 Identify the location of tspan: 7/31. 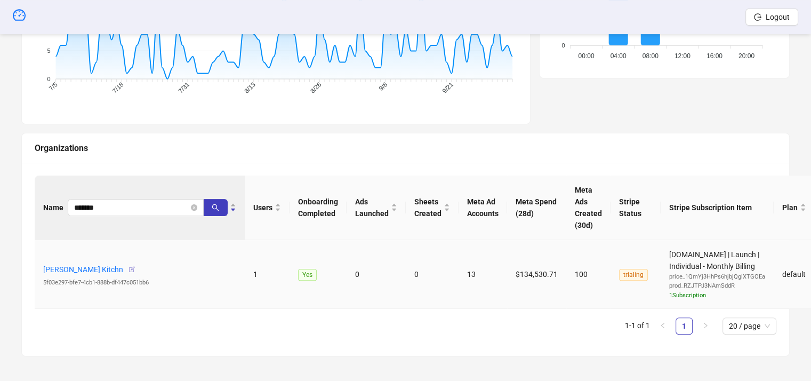
(184, 87).